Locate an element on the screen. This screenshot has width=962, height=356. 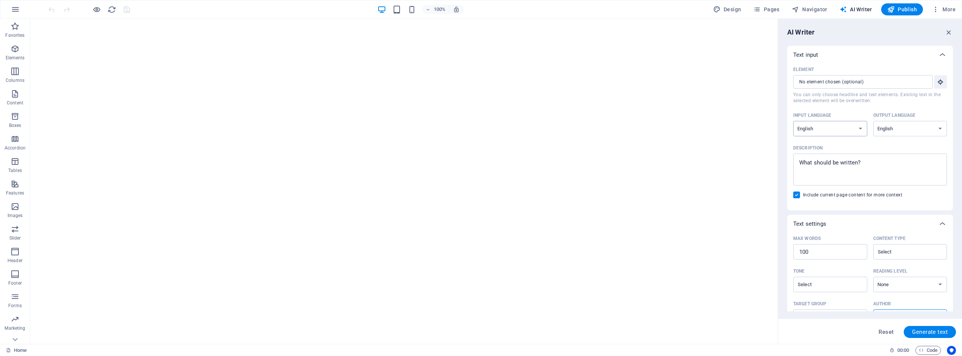
button: Code is located at coordinates (928, 351).